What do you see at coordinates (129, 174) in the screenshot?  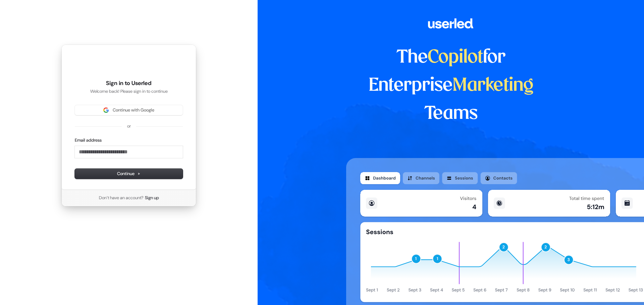 I see `button: Continue` at bounding box center [129, 174].